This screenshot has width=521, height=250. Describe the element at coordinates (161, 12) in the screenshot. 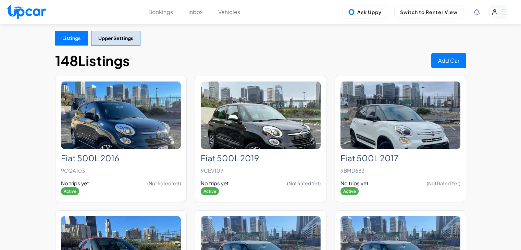

I see `button: Bookings` at that location.